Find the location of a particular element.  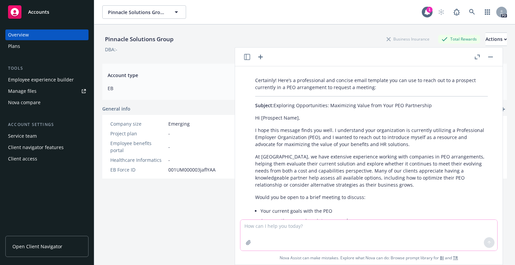

div: Tools is located at coordinates (47, 68).